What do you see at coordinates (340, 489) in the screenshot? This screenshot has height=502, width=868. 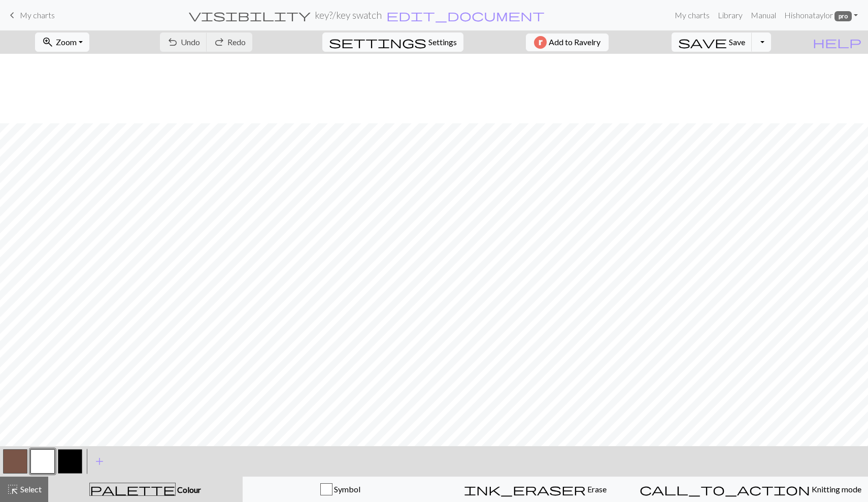 I see `button: Symbol` at bounding box center [340, 489].